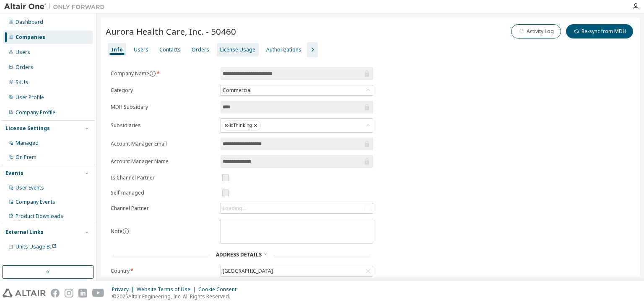 Image resolution: width=644 pixels, height=305 pixels. Describe the element at coordinates (35, 113) in the screenshot. I see `div: Company Profile` at that location.